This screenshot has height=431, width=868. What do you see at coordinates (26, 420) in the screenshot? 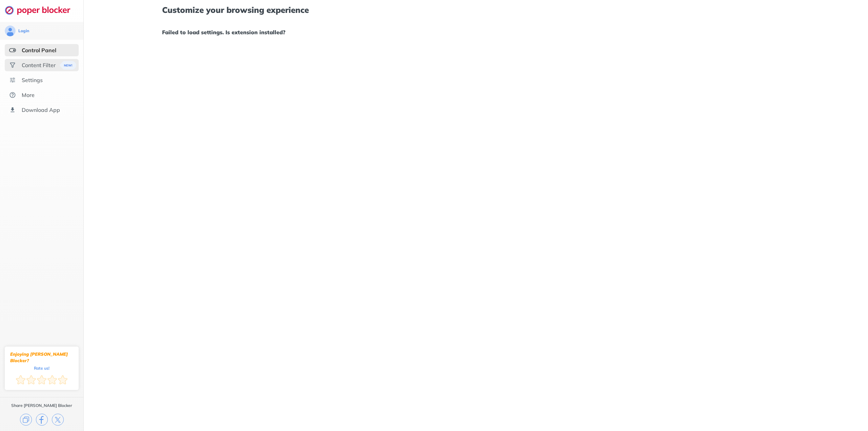
I see `img: copy.svg` at bounding box center [26, 420].